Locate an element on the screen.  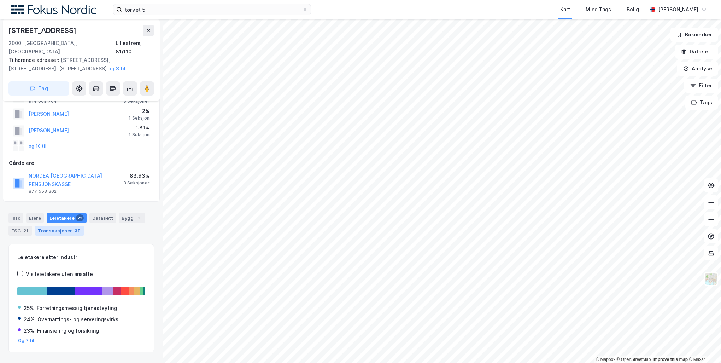
button: Analyse is located at coordinates (698, 69).